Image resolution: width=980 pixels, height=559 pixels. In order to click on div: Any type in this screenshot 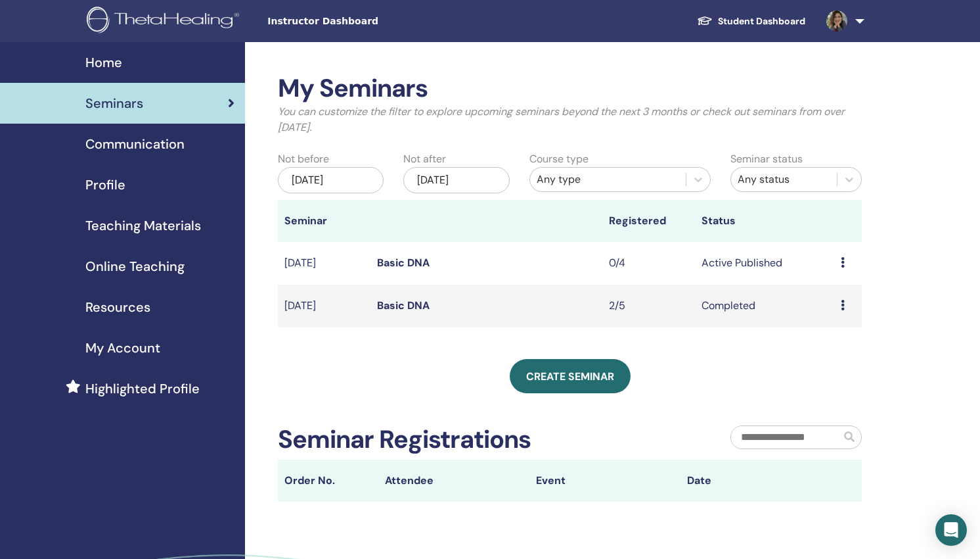, I will do `click(608, 180)`.